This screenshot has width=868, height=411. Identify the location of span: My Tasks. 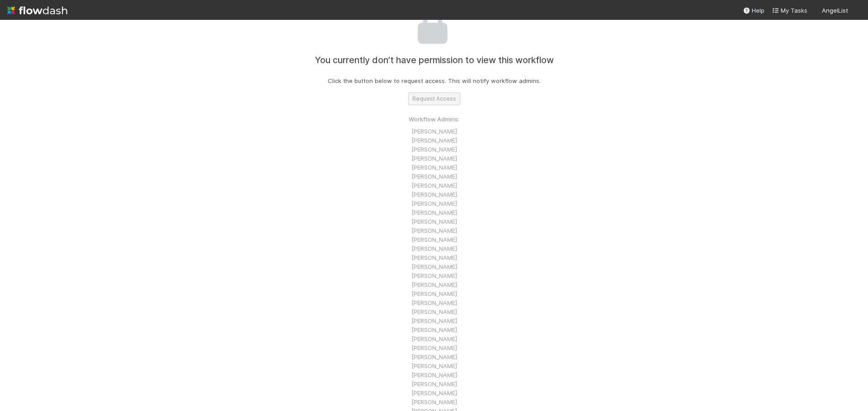
(789, 11).